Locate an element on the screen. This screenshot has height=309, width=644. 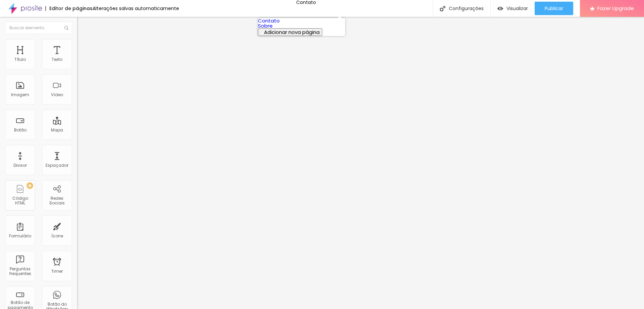
div: Botão is located at coordinates (20, 130).